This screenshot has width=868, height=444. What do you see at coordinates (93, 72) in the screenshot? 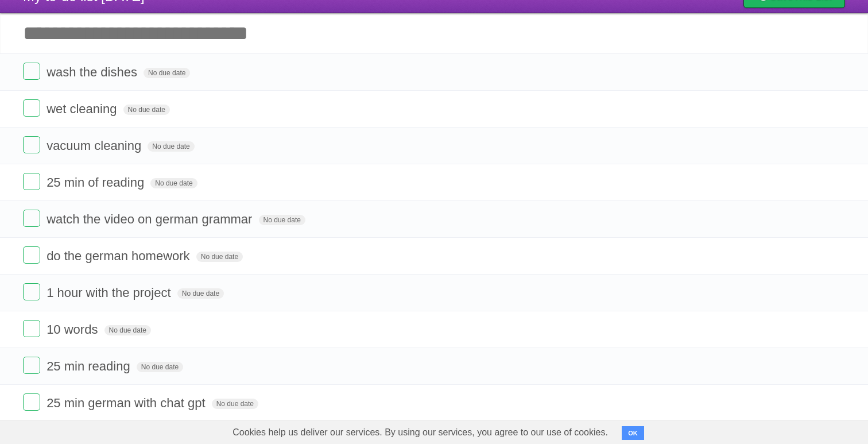
I see `span: wash the dishes` at bounding box center [93, 72].